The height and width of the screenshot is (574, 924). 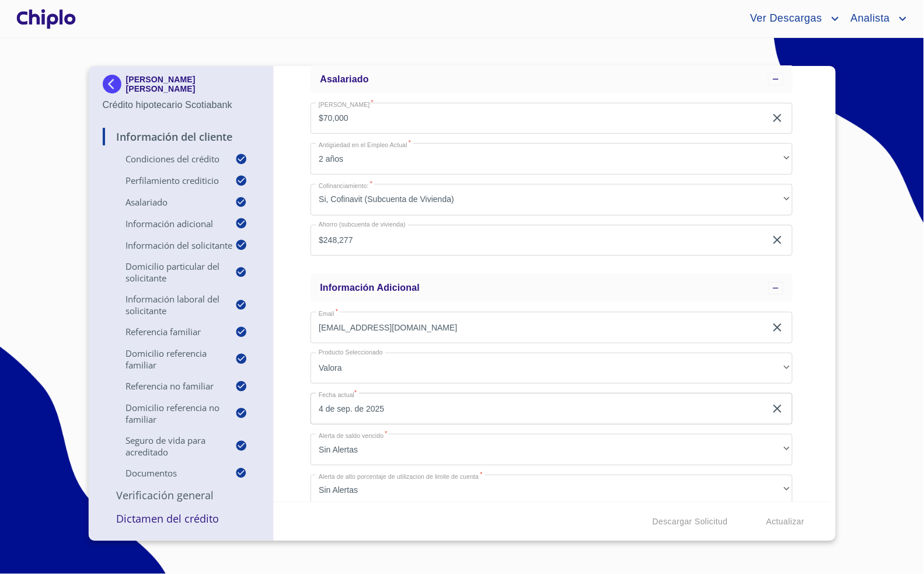 What do you see at coordinates (869, 19) in the screenshot?
I see `span: Analista` at bounding box center [869, 19].